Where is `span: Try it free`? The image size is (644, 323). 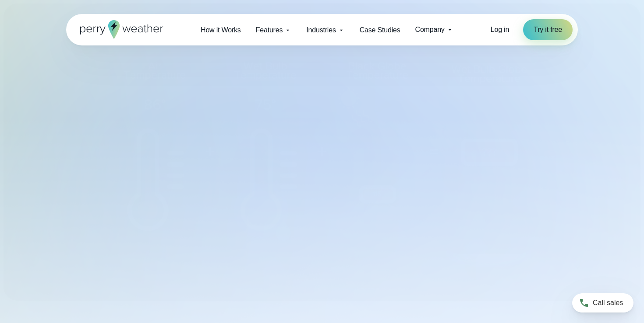 span: Try it free is located at coordinates (547, 30).